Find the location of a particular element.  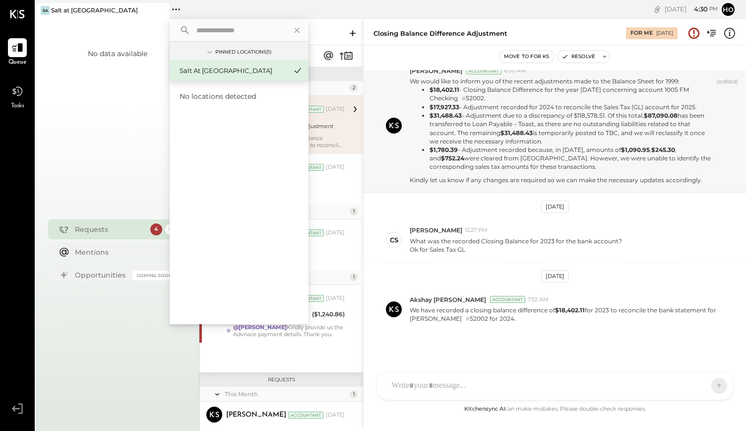

span: No locations detected is located at coordinates (218, 96).